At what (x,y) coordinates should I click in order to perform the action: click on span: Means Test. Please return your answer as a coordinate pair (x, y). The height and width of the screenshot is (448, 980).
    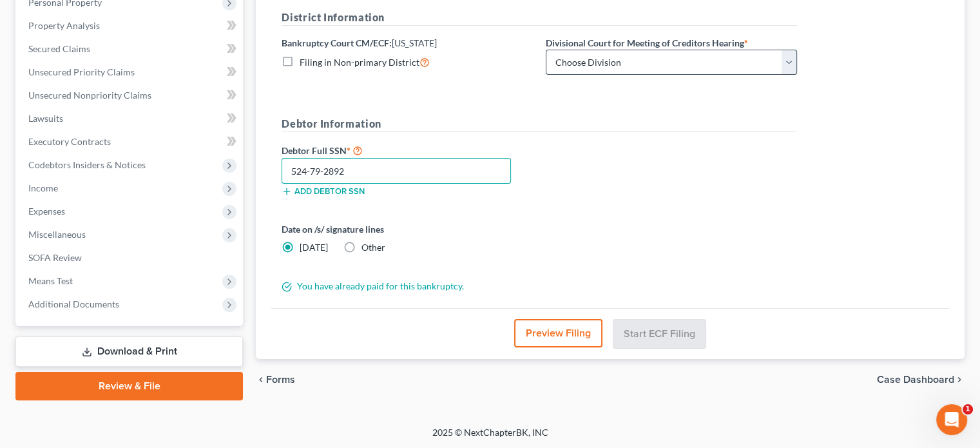
    Looking at the image, I should click on (50, 281).